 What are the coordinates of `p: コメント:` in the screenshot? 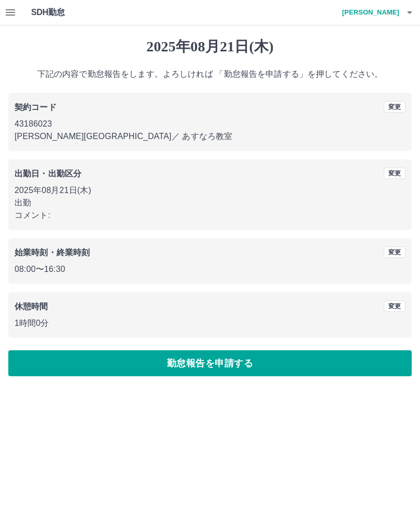 It's located at (210, 216).